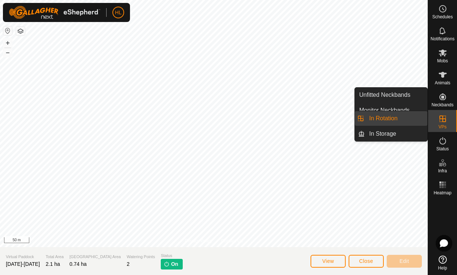 This screenshot has width=457, height=275. Describe the element at coordinates (443, 105) in the screenshot. I see `span: Neckbands` at that location.